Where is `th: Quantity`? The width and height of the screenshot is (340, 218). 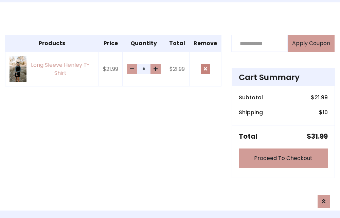
th: Quantity is located at coordinates (144, 44).